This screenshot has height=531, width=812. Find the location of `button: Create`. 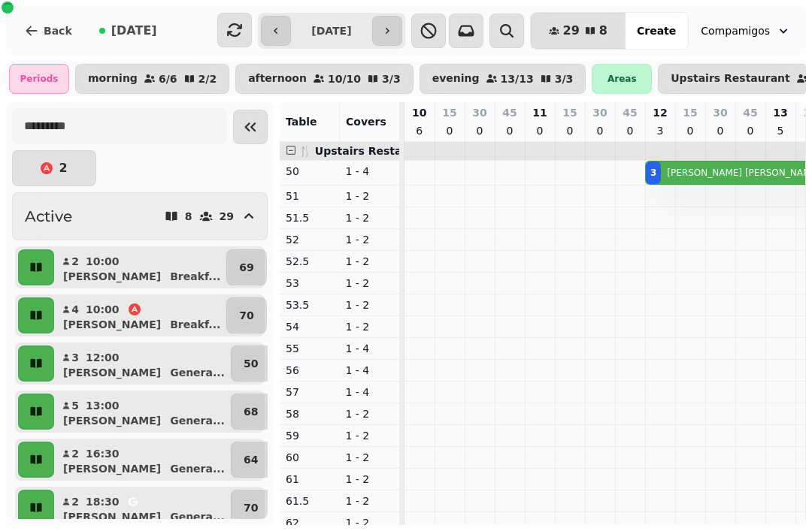

button: Create is located at coordinates (656, 30).